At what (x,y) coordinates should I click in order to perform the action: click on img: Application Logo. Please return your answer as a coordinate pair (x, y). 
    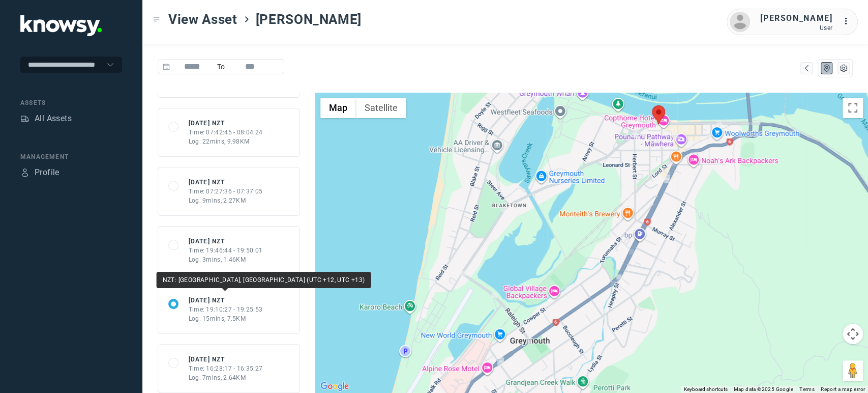
    Looking at the image, I should click on (61, 25).